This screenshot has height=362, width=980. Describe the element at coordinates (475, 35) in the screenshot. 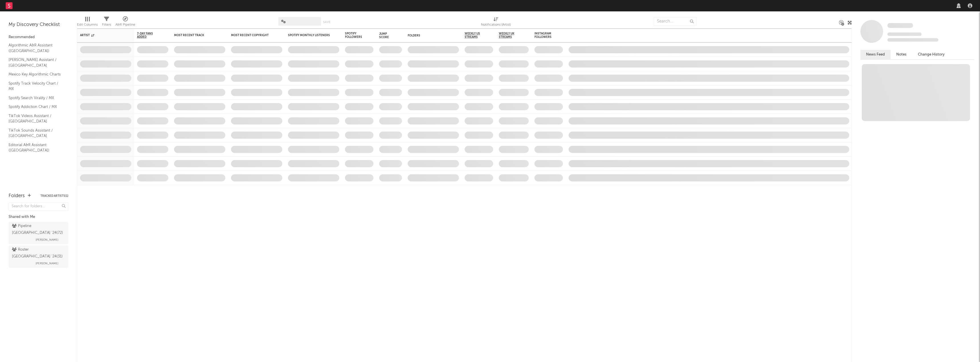

I see `span: Weekly US Streams` at that location.